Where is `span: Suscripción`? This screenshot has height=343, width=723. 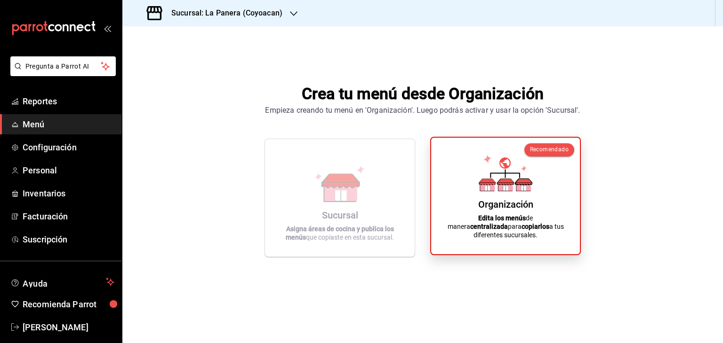
span: Suscripción is located at coordinates (68, 239).